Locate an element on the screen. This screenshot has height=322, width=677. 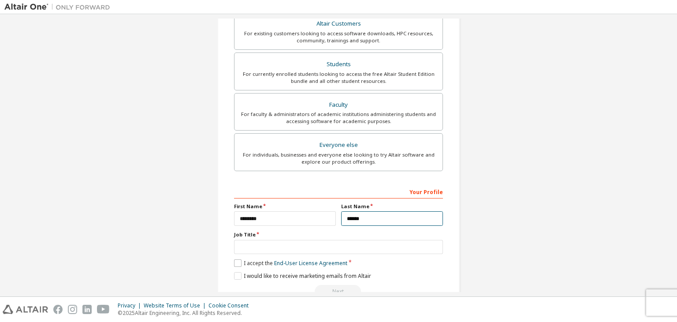
img: instagram.svg is located at coordinates (72, 309).